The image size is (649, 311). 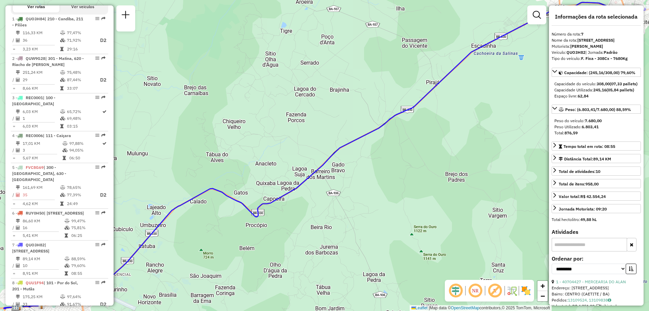 I want to click on a: Exibir filtros, so click(x=537, y=15).